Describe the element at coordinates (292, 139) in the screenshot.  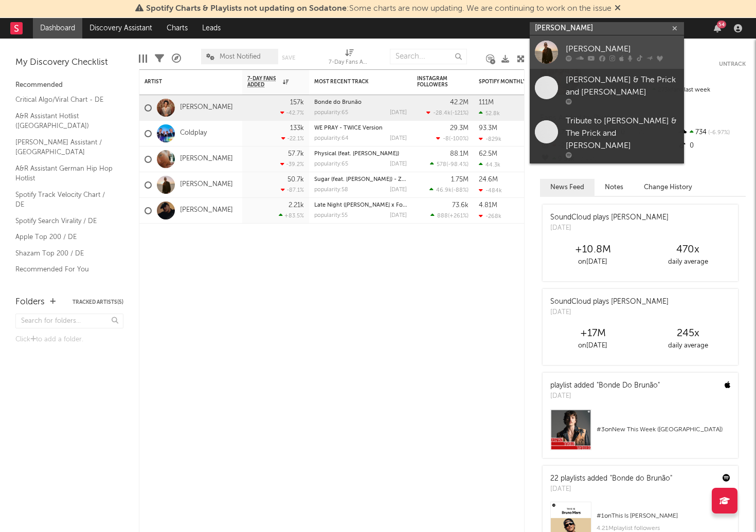
I see `div: -22.1 %` at that location.